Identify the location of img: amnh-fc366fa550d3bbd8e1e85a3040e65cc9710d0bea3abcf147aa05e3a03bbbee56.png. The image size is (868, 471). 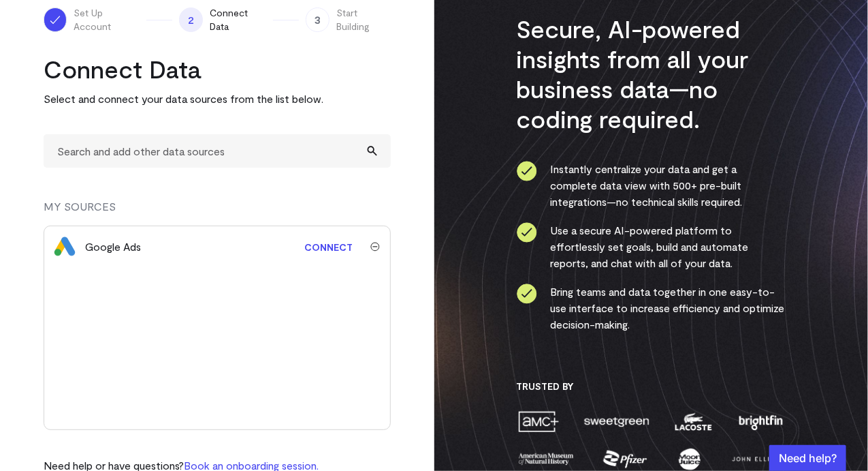
(546, 459).